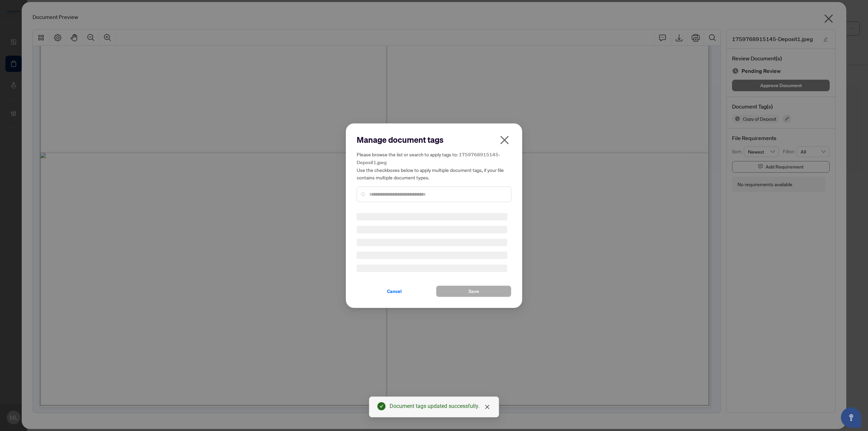  I want to click on button: Open asap, so click(851, 417).